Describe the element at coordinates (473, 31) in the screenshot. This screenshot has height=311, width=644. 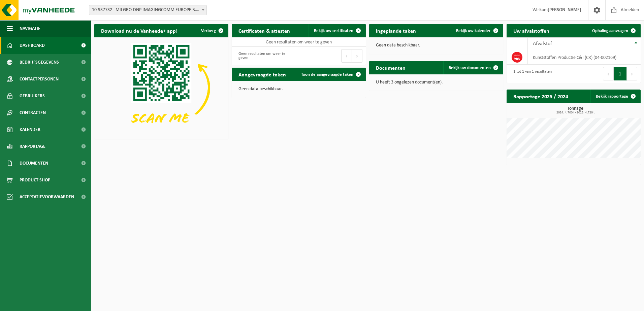
I see `span: Bekijk uw kalender` at that location.